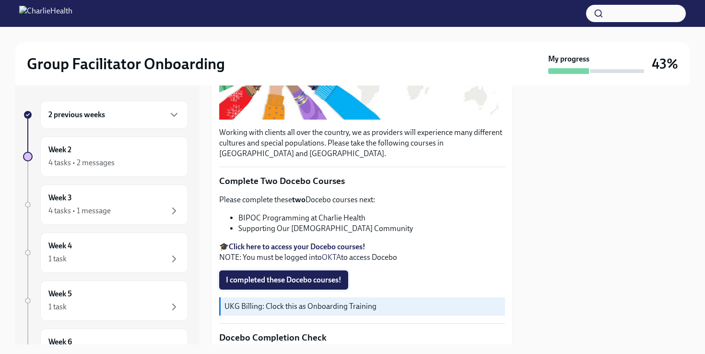  Describe the element at coordinates (284, 280) in the screenshot. I see `button: I completed these Docebo courses!` at that location.